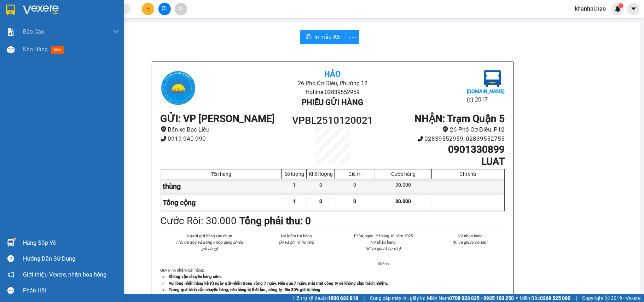  What do you see at coordinates (148, 9) in the screenshot?
I see `button: plus` at bounding box center [148, 9].